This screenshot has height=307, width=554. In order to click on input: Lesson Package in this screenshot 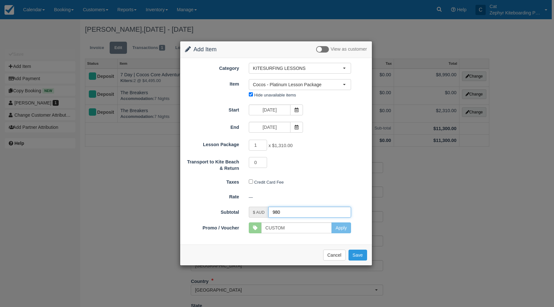, I will do `click(258, 145)`.